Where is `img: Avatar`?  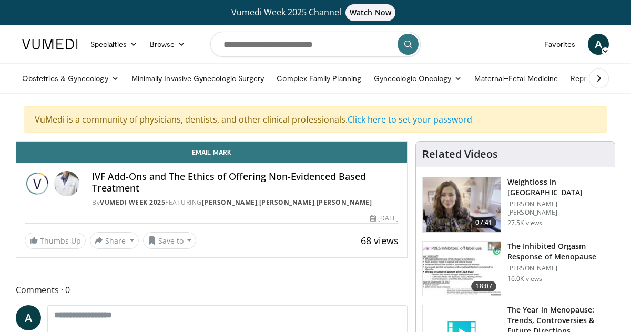 img: Avatar is located at coordinates (67, 183).